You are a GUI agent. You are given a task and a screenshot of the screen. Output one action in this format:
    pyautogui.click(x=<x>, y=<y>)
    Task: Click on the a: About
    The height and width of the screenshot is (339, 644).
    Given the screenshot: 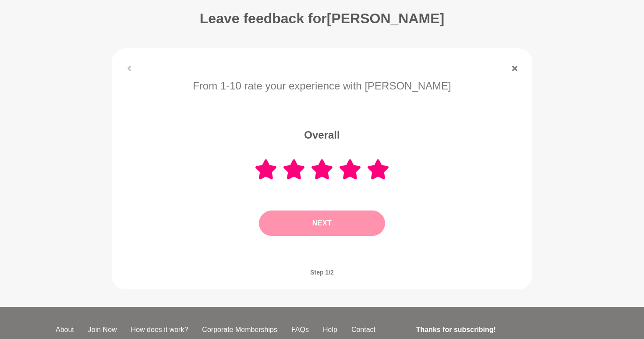 What is the action you would take?
    pyautogui.click(x=65, y=330)
    